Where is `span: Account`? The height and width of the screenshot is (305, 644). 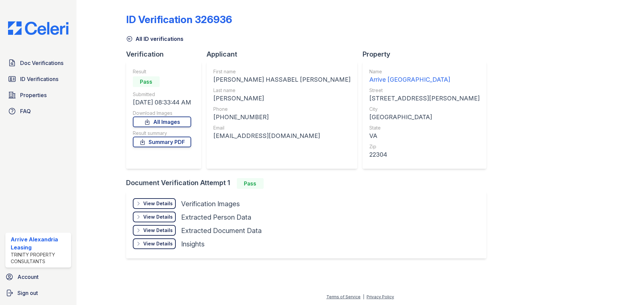 span: Account is located at coordinates (28, 277).